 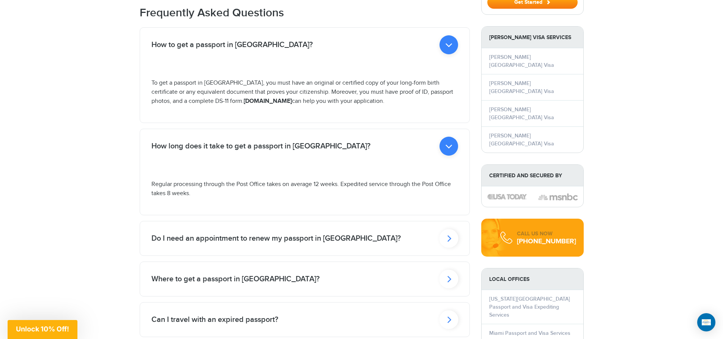 I want to click on div: Unlock 10% Off!, so click(x=42, y=329).